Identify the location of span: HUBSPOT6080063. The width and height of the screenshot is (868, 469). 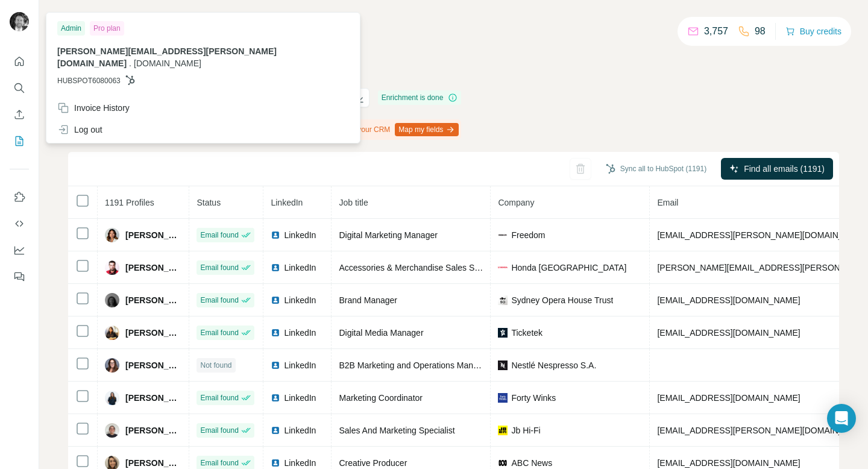
(89, 81).